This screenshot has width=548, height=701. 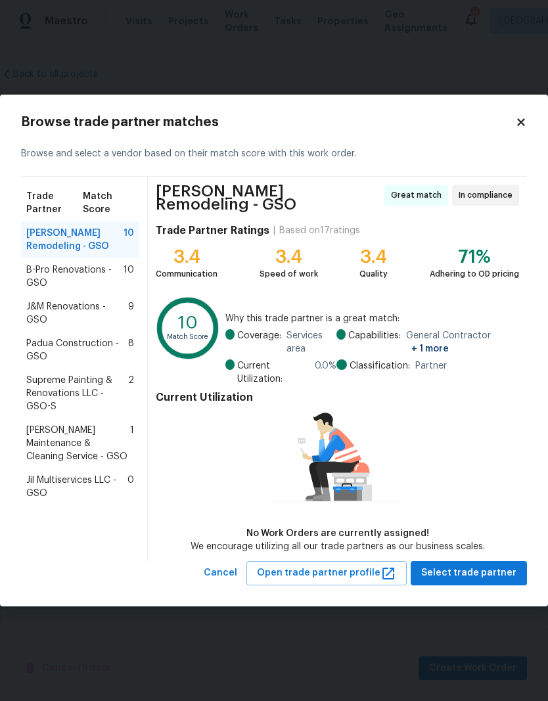 I want to click on div: 71%, so click(x=475, y=257).